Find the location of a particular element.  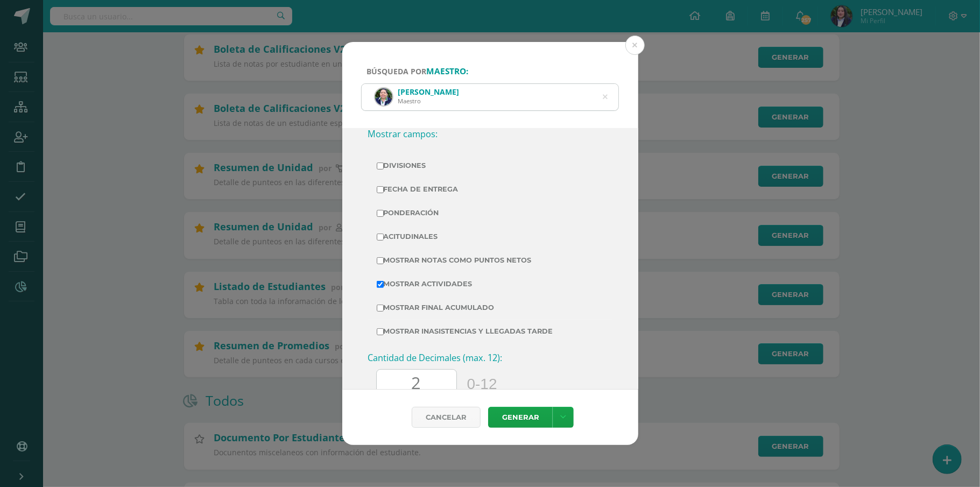

span: 0-12 is located at coordinates (482, 383).